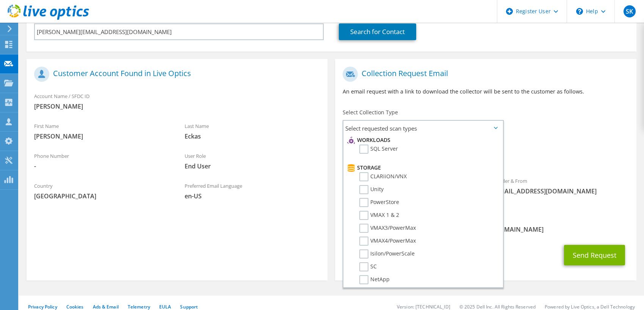 The width and height of the screenshot is (644, 310). I want to click on label: VMAX4/PowerMax, so click(387, 241).